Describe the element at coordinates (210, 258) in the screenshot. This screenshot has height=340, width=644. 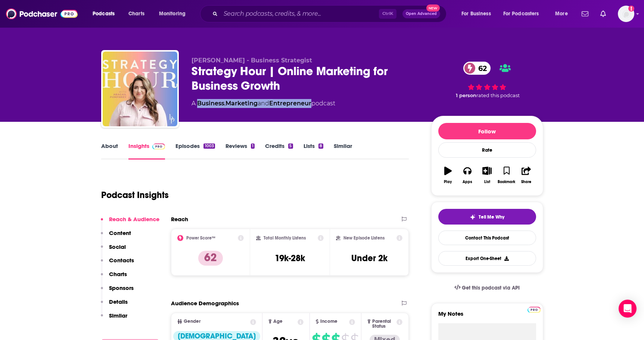
I see `p: 62` at that location.